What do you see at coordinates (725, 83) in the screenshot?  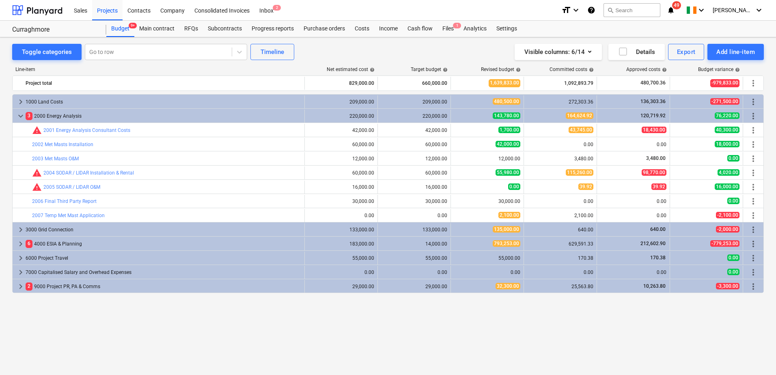 I see `span: -979,833.00` at bounding box center [725, 83].